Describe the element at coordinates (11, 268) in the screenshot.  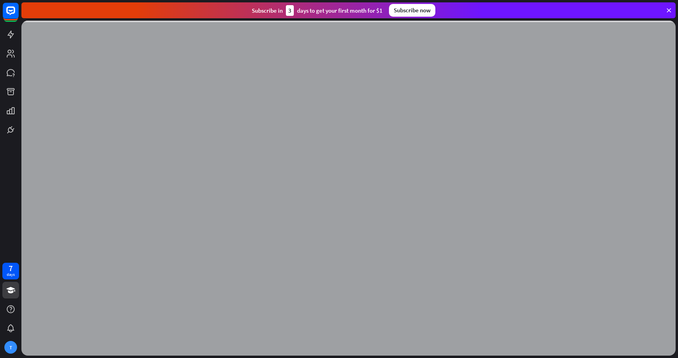
I see `div: 7` at that location.